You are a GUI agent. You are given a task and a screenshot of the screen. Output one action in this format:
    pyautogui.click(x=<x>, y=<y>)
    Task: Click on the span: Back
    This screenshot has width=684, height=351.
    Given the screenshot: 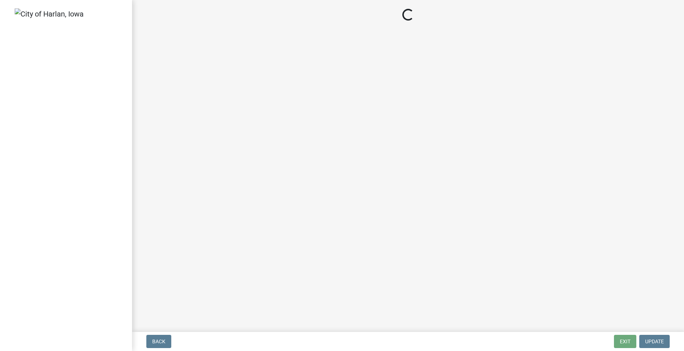 What is the action you would take?
    pyautogui.click(x=159, y=341)
    